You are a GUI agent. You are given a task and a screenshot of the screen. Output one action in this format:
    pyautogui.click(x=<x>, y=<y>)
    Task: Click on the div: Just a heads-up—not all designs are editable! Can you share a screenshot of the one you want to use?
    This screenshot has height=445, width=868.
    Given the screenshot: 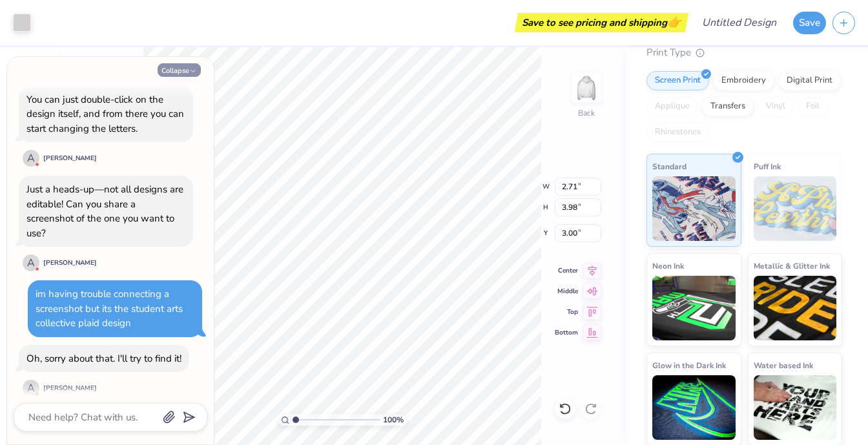 What is the action you would take?
    pyautogui.click(x=104, y=211)
    